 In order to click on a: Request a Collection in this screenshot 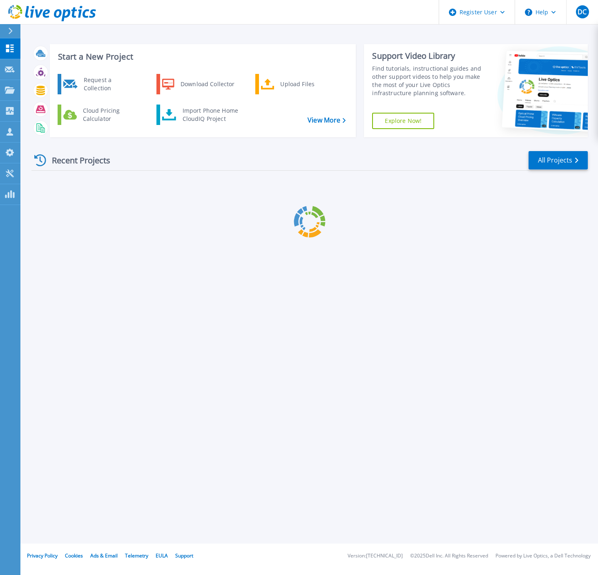, I will do `click(99, 84)`.